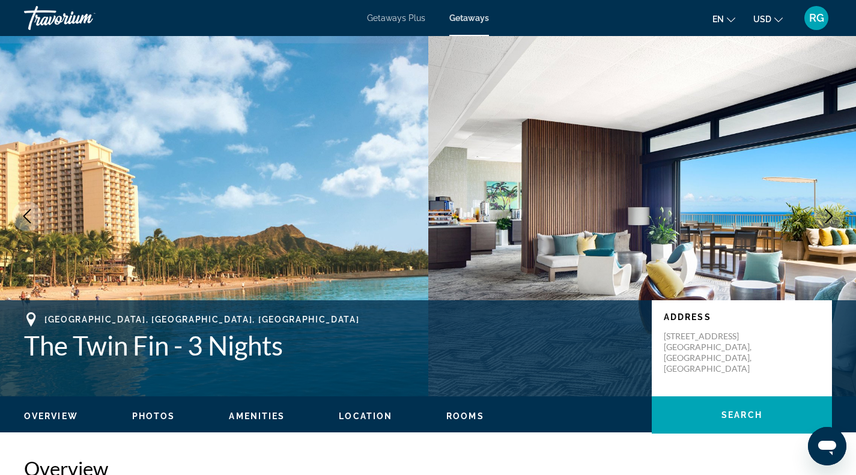  What do you see at coordinates (332, 345) in the screenshot?
I see `h1: The Twin Fin - 3 Nights` at bounding box center [332, 345].